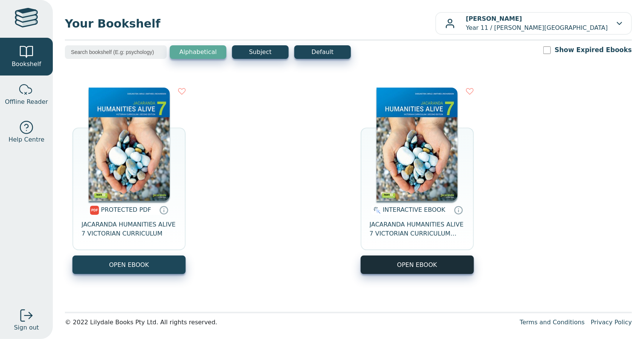 This screenshot has width=644, height=339. What do you see at coordinates (126, 209) in the screenshot?
I see `span: PROTECTED PDF` at bounding box center [126, 209].